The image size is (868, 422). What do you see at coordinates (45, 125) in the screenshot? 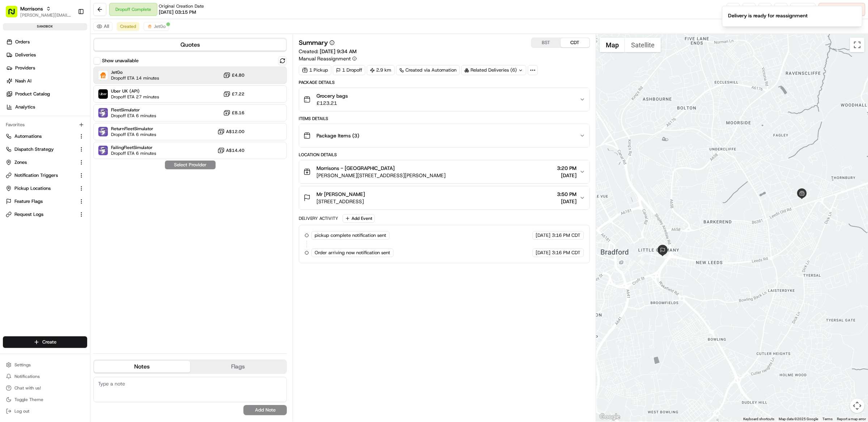
I see `div: Favorites` at bounding box center [45, 125].